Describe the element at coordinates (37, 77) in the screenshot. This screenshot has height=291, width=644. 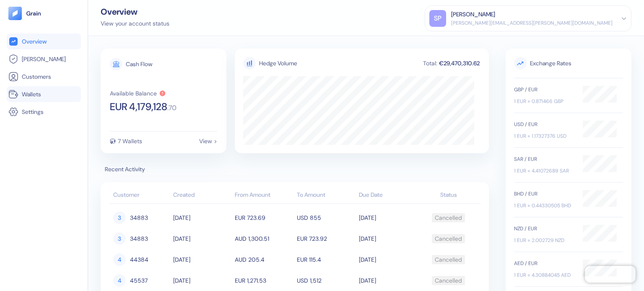
I see `span: Customers` at that location.